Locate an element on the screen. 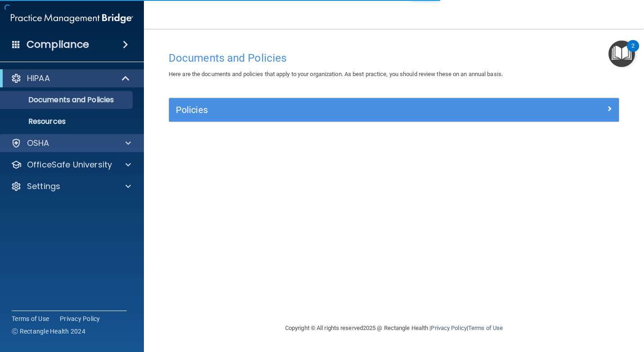 This screenshot has height=352, width=644. p: OfficeSafe University is located at coordinates (70, 165).